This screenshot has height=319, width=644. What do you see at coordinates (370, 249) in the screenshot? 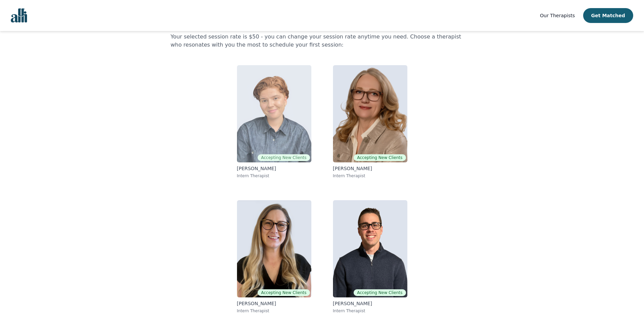
I see `img: Ethan Braun` at bounding box center [370, 249].